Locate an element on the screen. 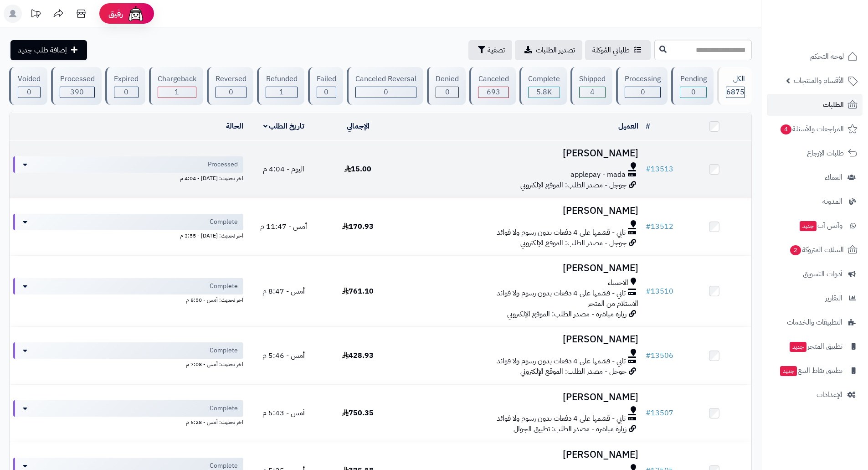 The image size is (868, 470). div: اخر تحديث: أمس - 6:28 م is located at coordinates (128, 421).